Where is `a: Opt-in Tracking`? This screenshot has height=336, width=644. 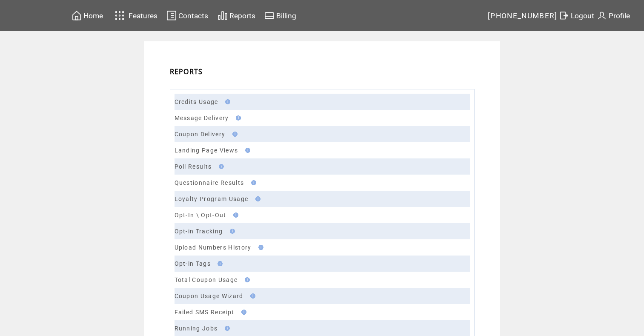 a: Opt-in Tracking is located at coordinates (199, 232).